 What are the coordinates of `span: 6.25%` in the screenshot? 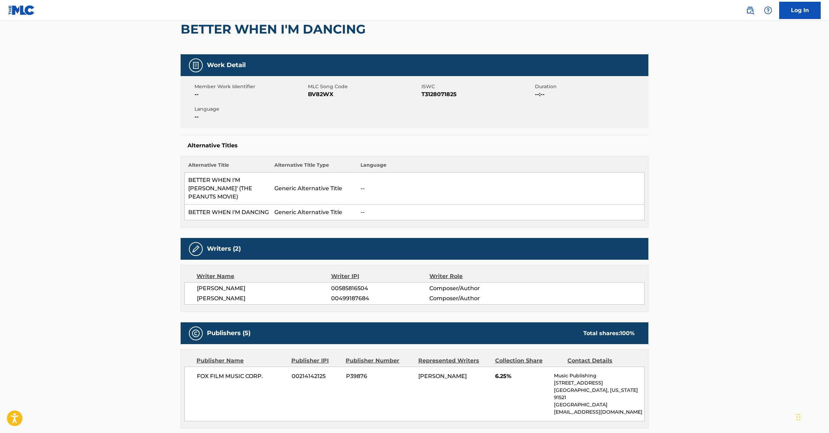 It's located at (522, 377).